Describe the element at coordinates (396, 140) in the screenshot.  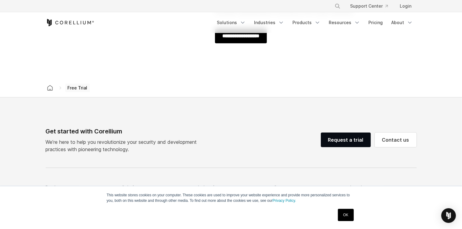
I see `a: Contact us` at that location.